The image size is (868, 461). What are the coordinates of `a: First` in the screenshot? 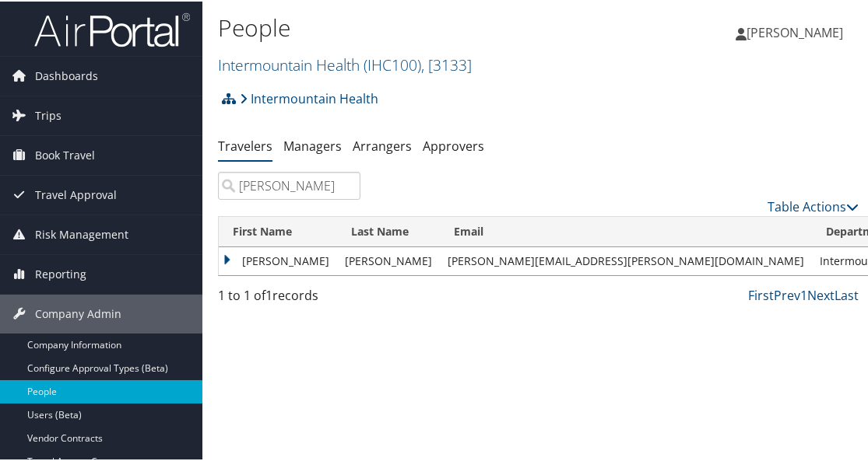 It's located at (760, 294).